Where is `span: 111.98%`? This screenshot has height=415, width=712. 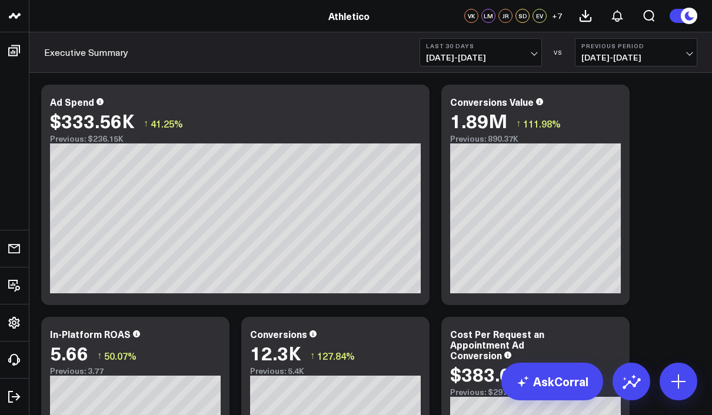 span: 111.98% is located at coordinates (542, 124).